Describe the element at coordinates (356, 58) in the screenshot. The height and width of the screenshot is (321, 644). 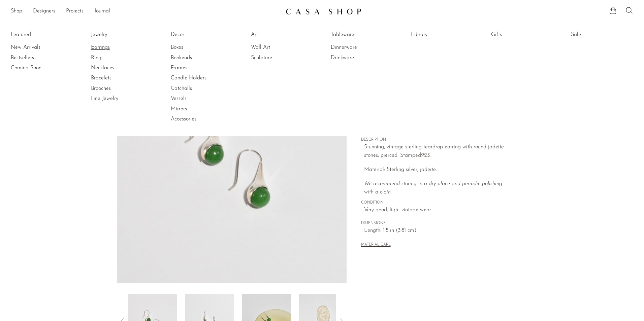
I see `a: Drinkware` at that location.